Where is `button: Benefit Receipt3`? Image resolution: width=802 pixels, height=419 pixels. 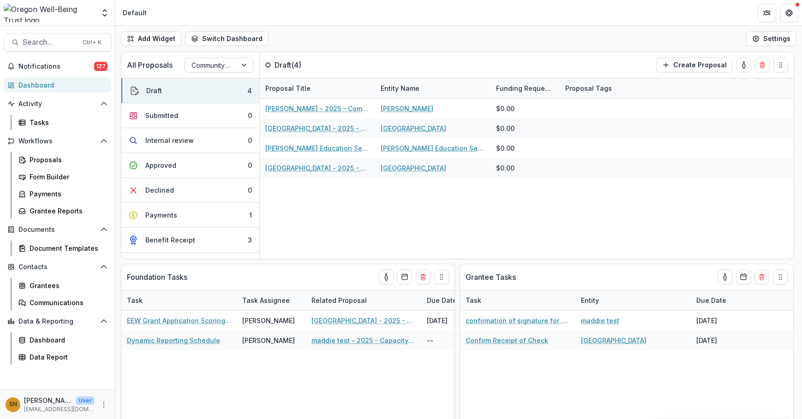
button: Benefit Receipt3 is located at coordinates (190, 240).